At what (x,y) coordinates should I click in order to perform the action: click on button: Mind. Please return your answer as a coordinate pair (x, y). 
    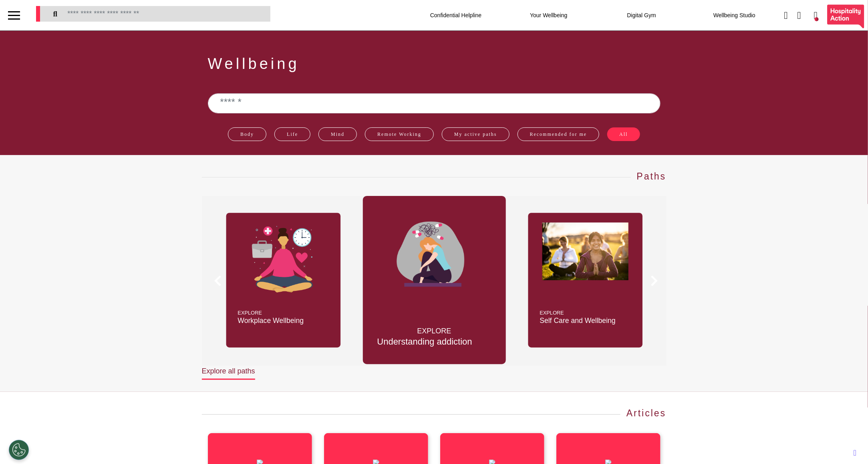
    Looking at the image, I should click on (338, 135).